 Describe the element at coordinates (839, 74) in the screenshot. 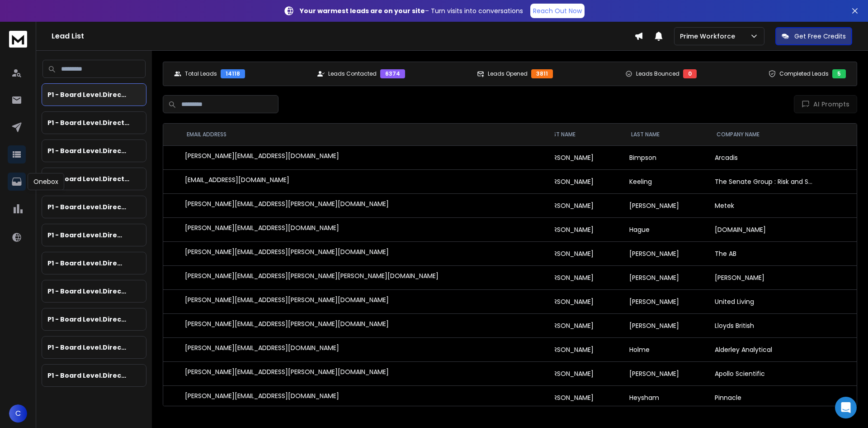

I see `div: 5` at that location.